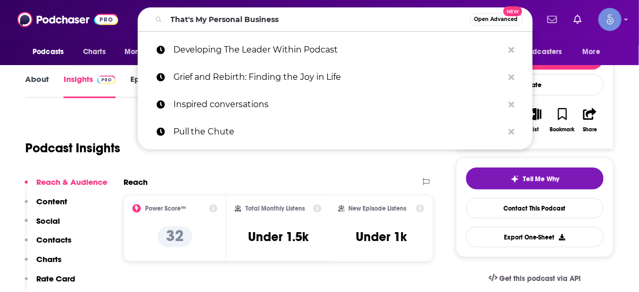 Image resolution: width=639 pixels, height=292 pixels. What do you see at coordinates (535, 208) in the screenshot?
I see `a: Contact This Podcast` at bounding box center [535, 208].